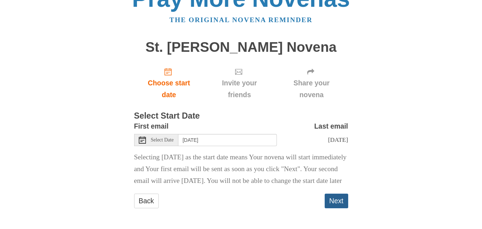  What do you see at coordinates (239, 89) in the screenshot?
I see `span: Invite your friends` at bounding box center [239, 89].